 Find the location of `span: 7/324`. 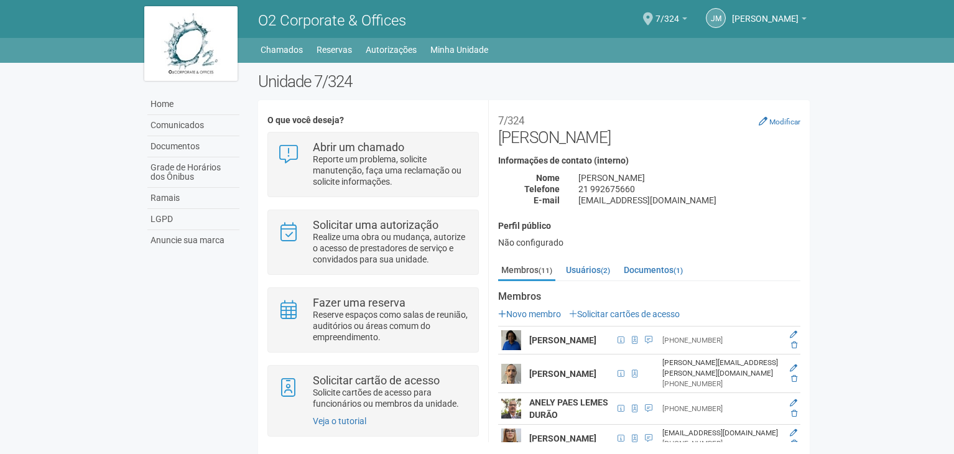

span: 7/324 is located at coordinates (668, 12).